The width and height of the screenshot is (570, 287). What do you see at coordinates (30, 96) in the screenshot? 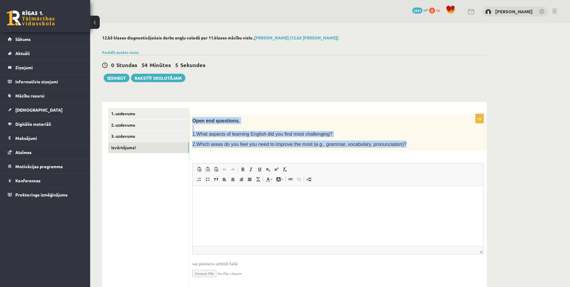
I see `span: Mācību resursi` at bounding box center [30, 96].